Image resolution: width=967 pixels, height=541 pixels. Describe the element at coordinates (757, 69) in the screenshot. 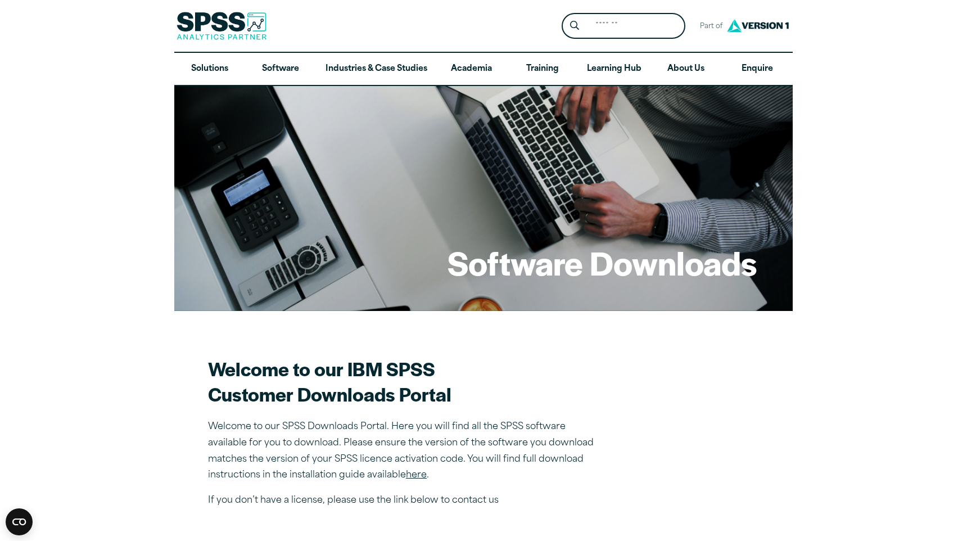

I see `a: Enquire` at that location.